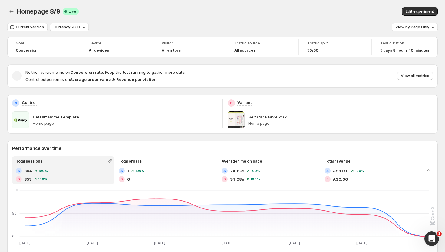 The width and height of the screenshot is (445, 252). What do you see at coordinates (99, 51) in the screenshot?
I see `h4: All devices` at bounding box center [99, 51].